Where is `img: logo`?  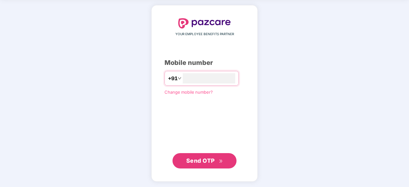
img: logo is located at coordinates (204, 23).